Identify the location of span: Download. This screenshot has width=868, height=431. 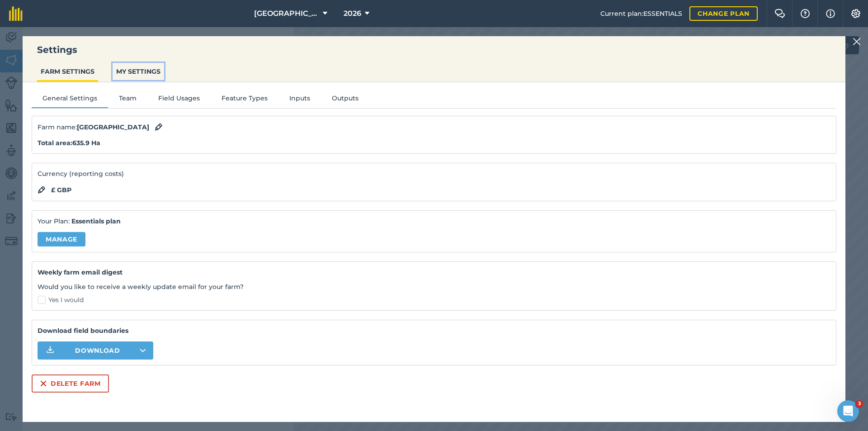
(98, 351).